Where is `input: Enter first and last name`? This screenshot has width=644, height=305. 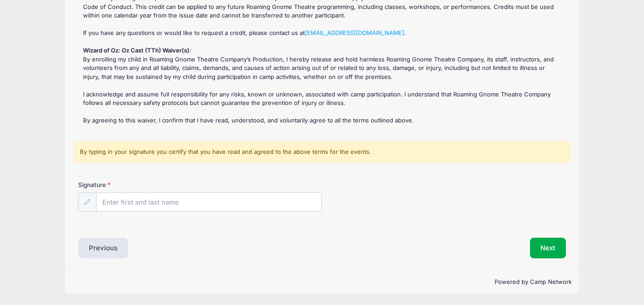 input: Enter first and last name is located at coordinates (209, 202).